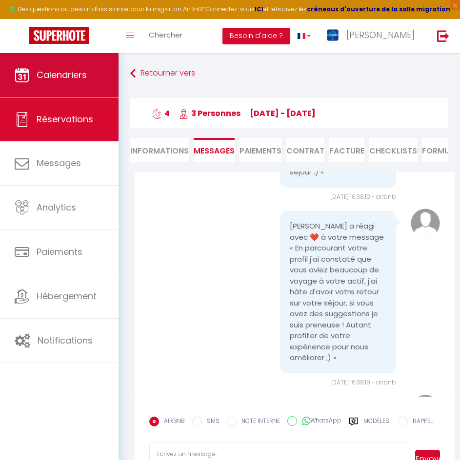  I want to click on a: Chercher, so click(165, 36).